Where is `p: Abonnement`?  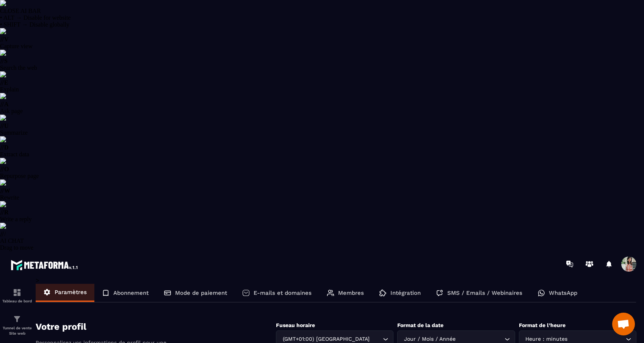
p: Abonnement is located at coordinates (131, 293).